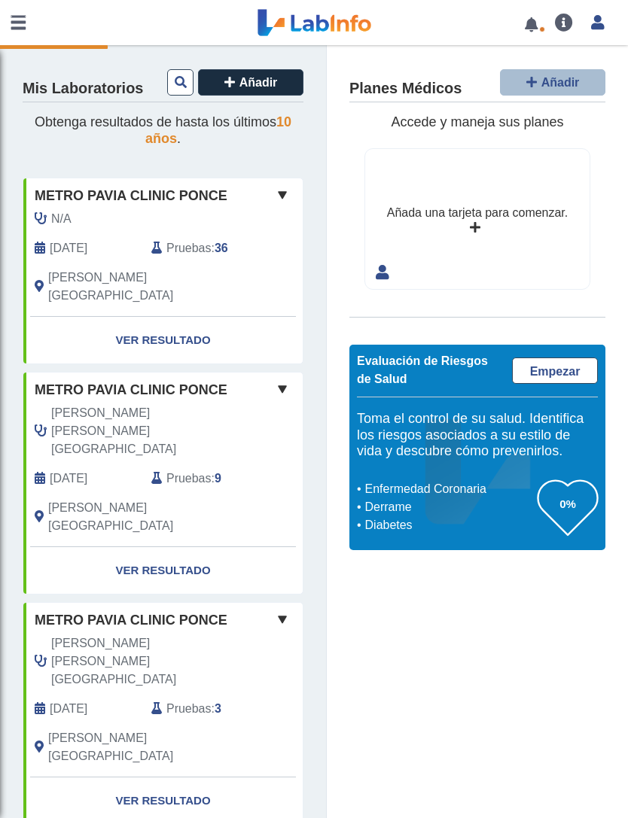 This screenshot has height=818, width=628. Describe the element at coordinates (422, 370) in the screenshot. I see `span: Evaluación de Riesgos de Salud` at that location.